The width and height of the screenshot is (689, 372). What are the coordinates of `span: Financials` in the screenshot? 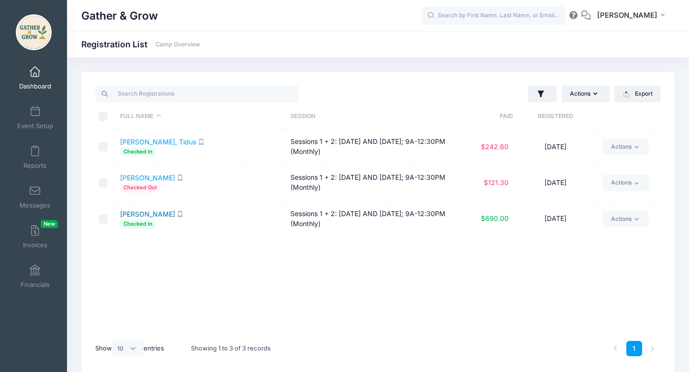 It's located at (35, 285).